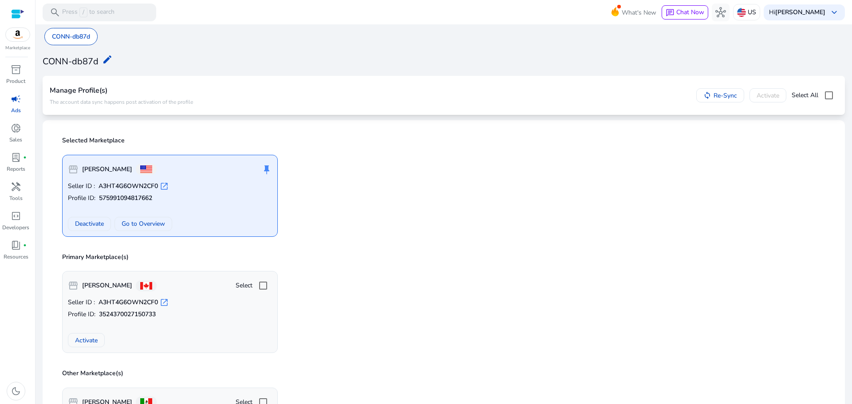 This screenshot has height=404, width=852. I want to click on p: Tools, so click(16, 198).